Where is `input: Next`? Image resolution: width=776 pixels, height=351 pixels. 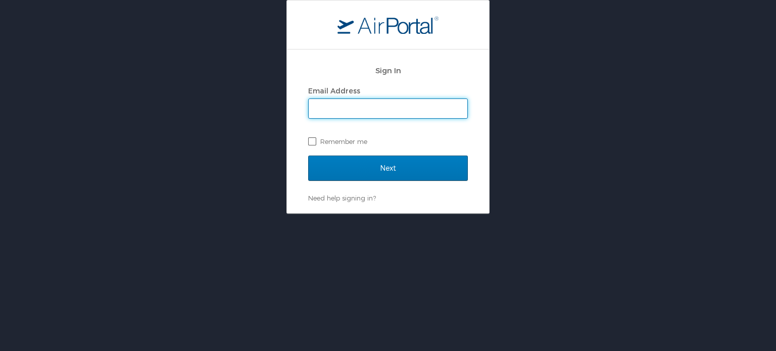 input: Next is located at coordinates (388, 168).